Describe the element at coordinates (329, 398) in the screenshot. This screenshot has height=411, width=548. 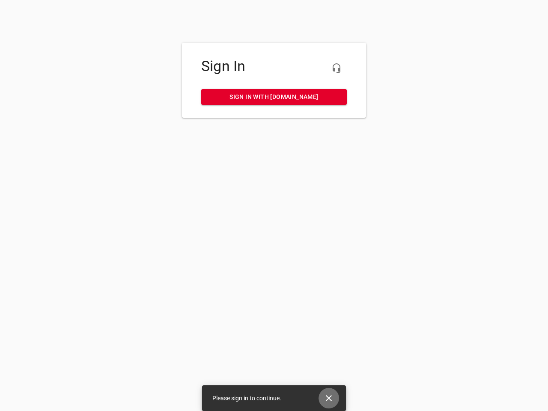
I see `button: Close` at that location.